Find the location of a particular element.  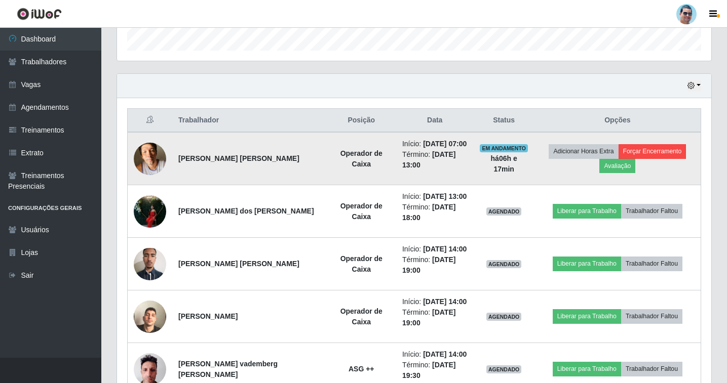

th: Status is located at coordinates (504, 121).